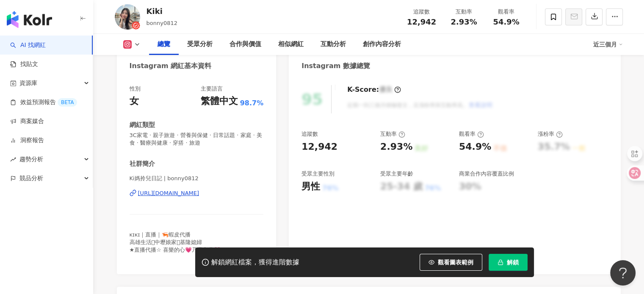 The image size is (644, 294). I want to click on div: 主要語言, so click(212, 89).